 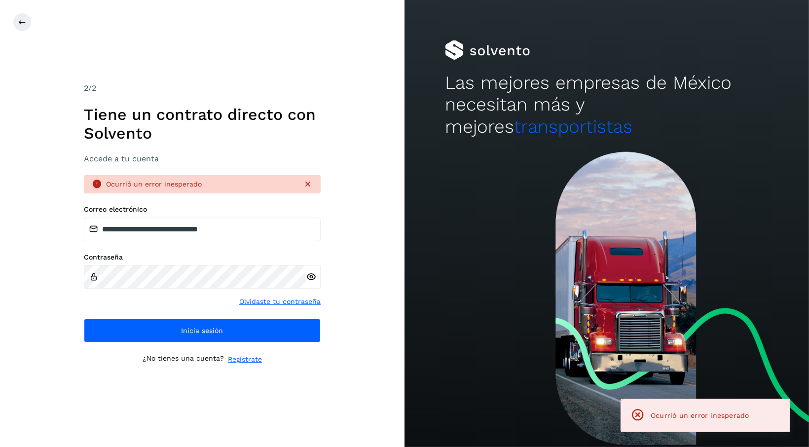 I want to click on span: 2, so click(x=86, y=88).